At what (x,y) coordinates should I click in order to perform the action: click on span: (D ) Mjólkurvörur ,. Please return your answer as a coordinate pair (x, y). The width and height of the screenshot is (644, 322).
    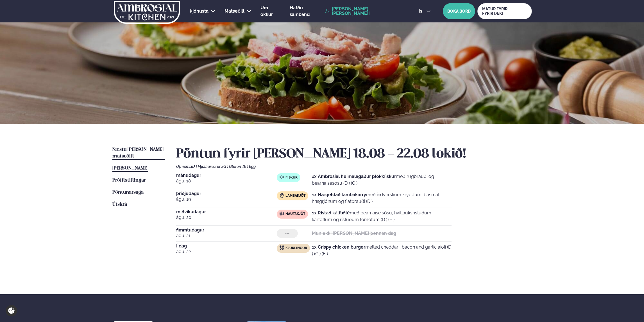
    Looking at the image, I should click on (206, 167).